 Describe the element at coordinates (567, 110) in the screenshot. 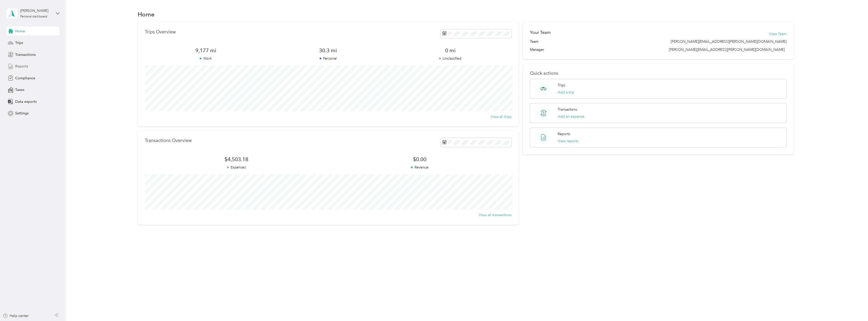

I see `p: Transactions` at that location.